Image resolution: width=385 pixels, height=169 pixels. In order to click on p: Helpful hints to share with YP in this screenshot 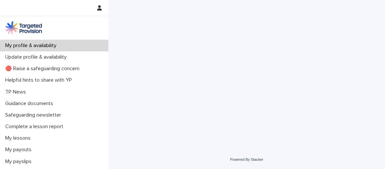, I will do `click(40, 80)`.